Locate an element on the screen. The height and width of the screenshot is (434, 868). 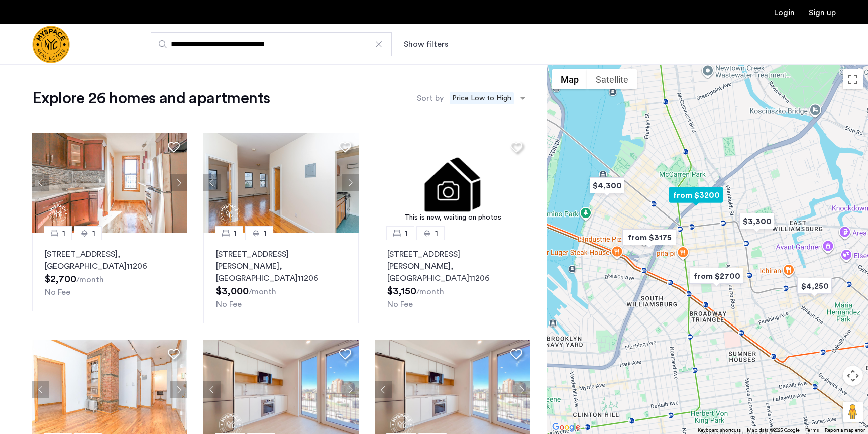
div: $3,300 is located at coordinates (757, 221).